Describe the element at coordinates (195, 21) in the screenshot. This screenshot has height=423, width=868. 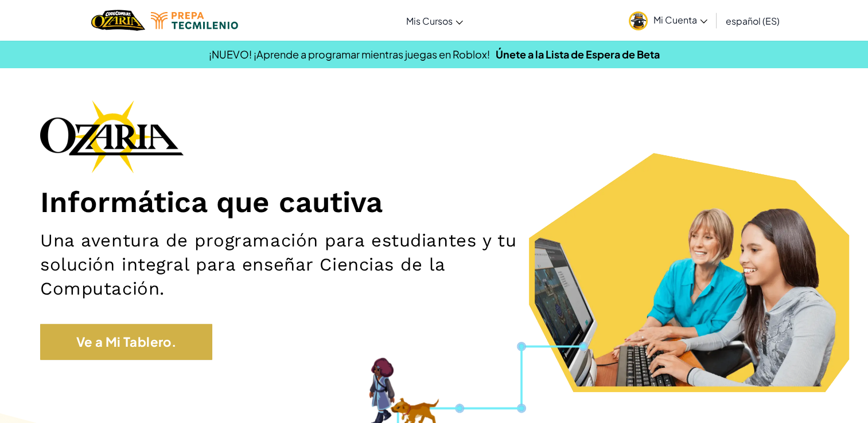
I see `img: Tecmilenio logo` at that location.